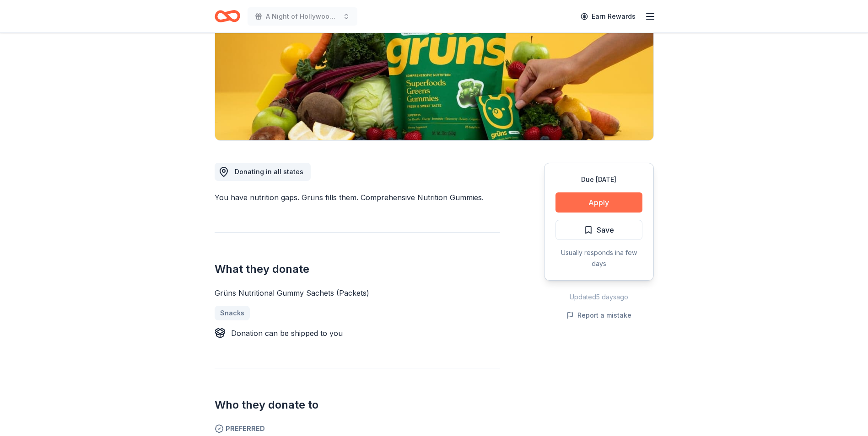 The width and height of the screenshot is (868, 436). I want to click on button: Apply, so click(599, 203).